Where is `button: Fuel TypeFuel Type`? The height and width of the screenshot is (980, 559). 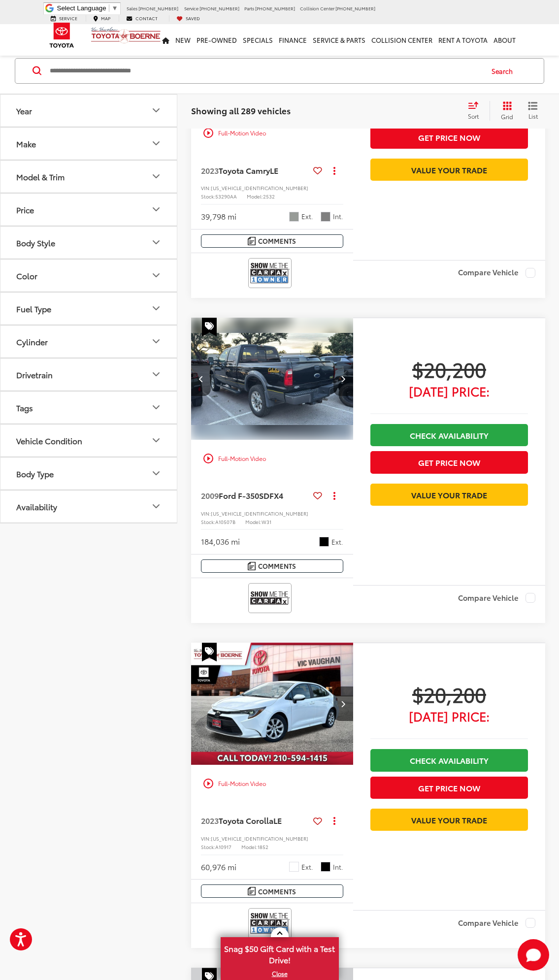
button: Fuel TypeFuel Type is located at coordinates (89, 308).